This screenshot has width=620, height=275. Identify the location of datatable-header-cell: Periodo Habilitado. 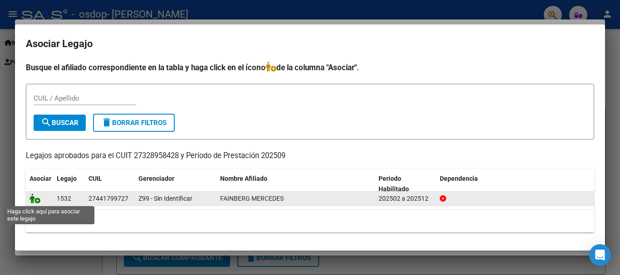
(405, 184).